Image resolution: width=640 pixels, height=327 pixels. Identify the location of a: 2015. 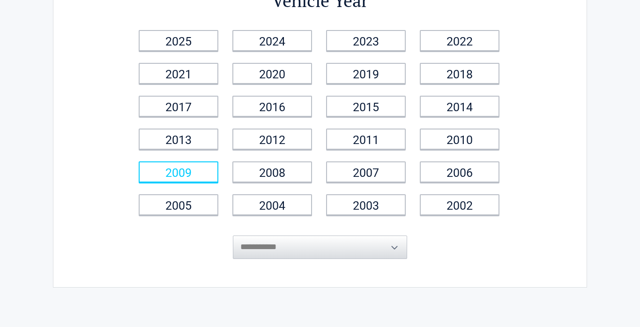
(366, 106).